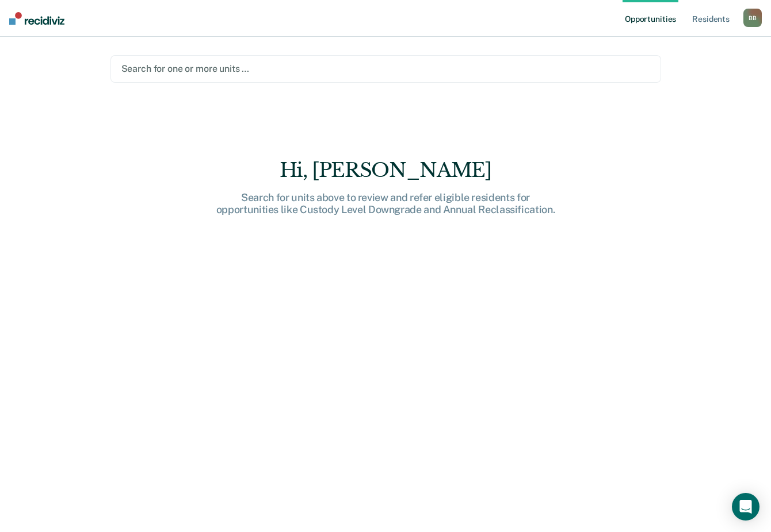  I want to click on div: Search for units above to review and refer eligible residents for opportunities like Custody Leve..., so click(385, 203).